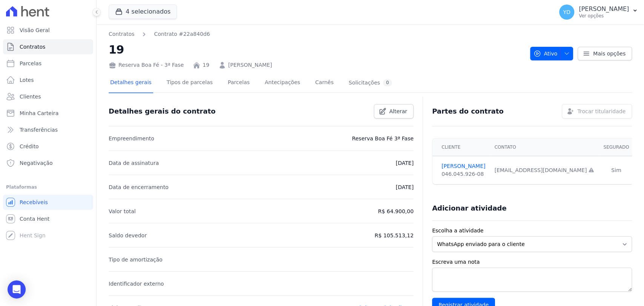 Image resolution: width=644 pixels, height=306 pixels. I want to click on div: Open Intercom Messenger, so click(16, 290).